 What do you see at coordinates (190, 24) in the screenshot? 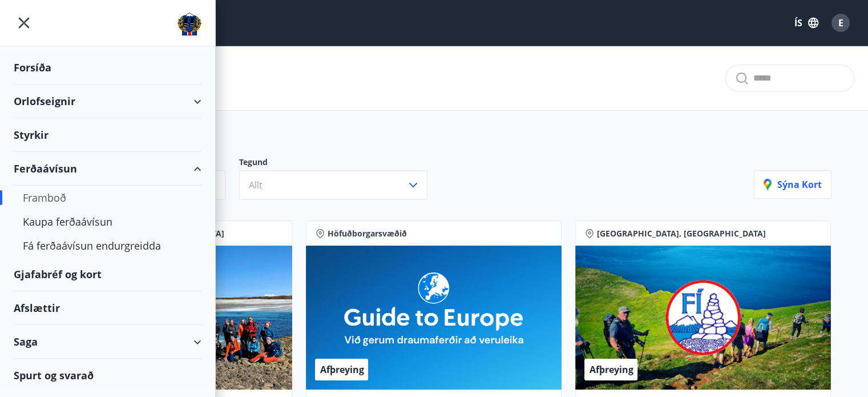
I see `img: union_logo` at bounding box center [190, 24].